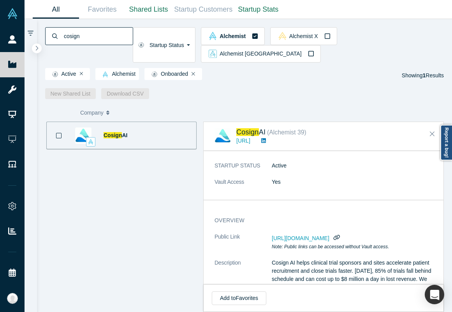 The height and width of the screenshot is (312, 452). I want to click on button: alchemistx Vault LogoAlchemist X, so click(303, 36).